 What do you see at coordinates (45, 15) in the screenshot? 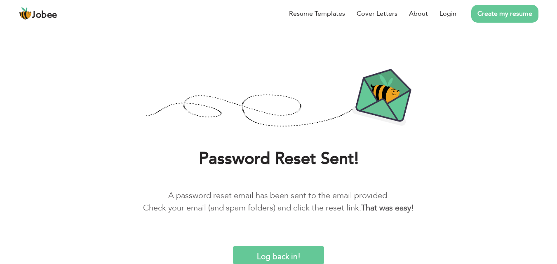
I see `span: Jobee` at bounding box center [45, 15].